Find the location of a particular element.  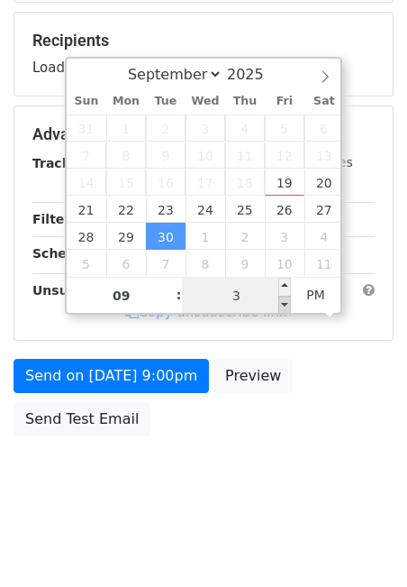

span: October 8, 2025 is located at coordinates (206, 263).